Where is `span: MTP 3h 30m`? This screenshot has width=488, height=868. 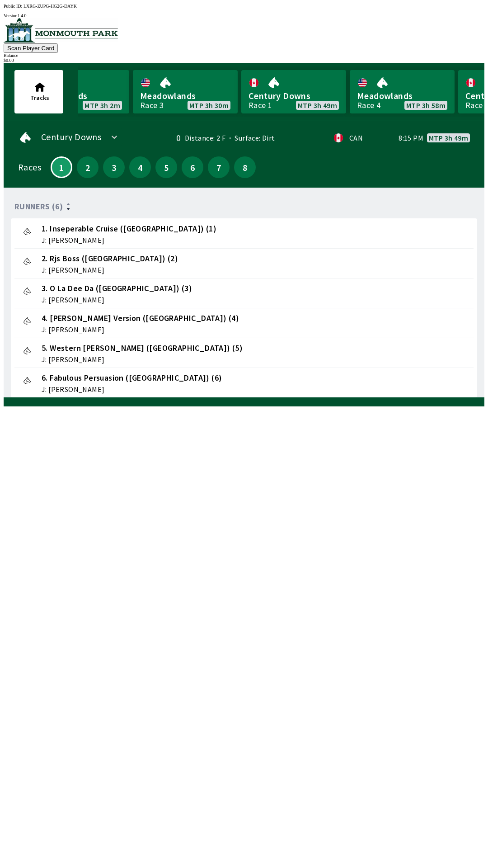
span: MTP 3h 30m is located at coordinates (209, 105).